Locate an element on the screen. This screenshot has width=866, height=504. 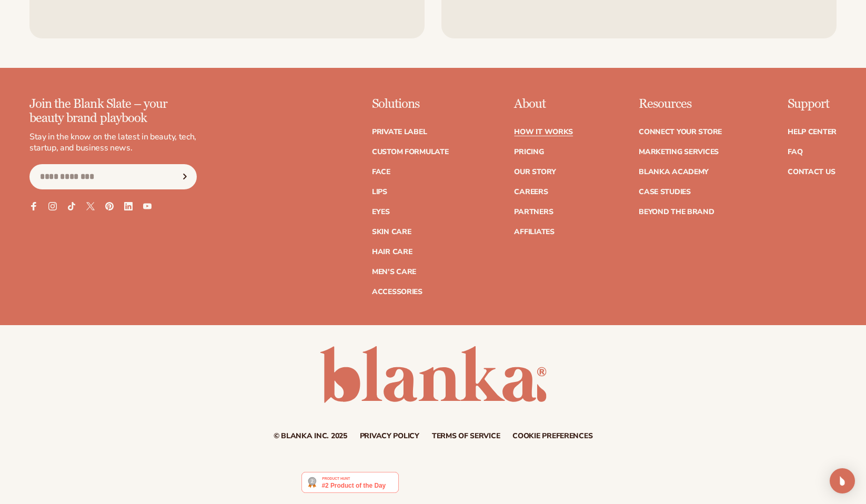
a: Our Story is located at coordinates (535, 172).